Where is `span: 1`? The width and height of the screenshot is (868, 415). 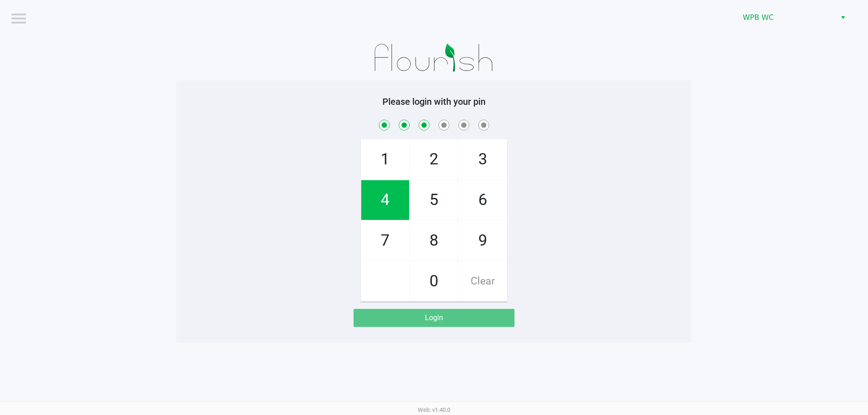
span: 1 is located at coordinates (385, 159).